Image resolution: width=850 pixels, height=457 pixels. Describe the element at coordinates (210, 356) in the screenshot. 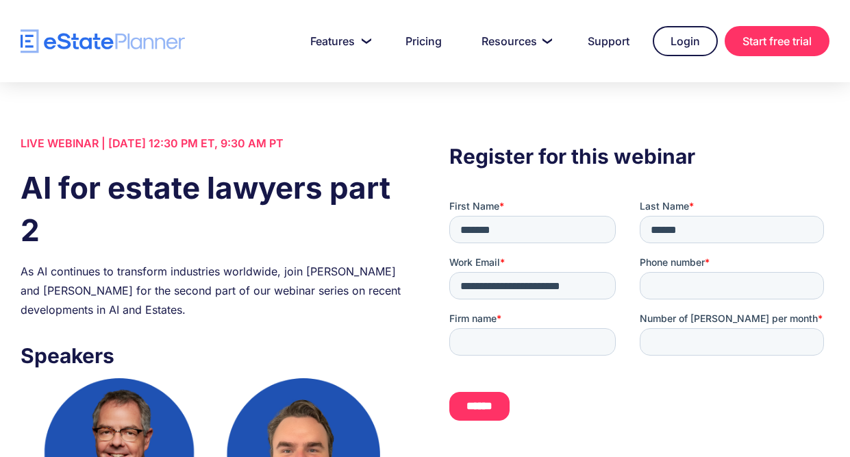

I see `h3: Speakers` at that location.